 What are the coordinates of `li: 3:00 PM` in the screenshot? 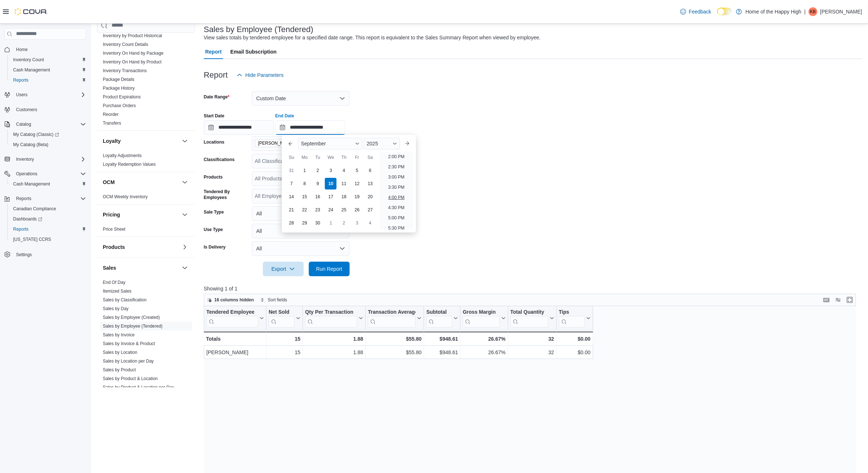 It's located at (397, 177).